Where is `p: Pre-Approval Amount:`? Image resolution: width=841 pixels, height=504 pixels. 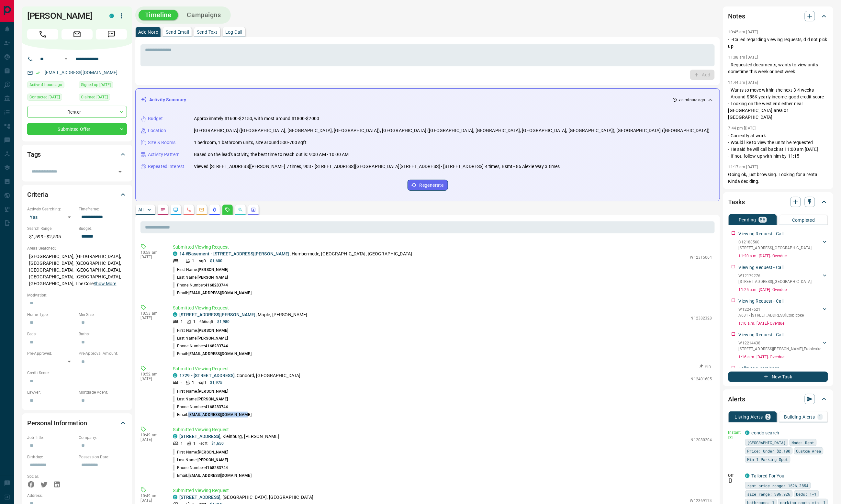
p: Pre-Approval Amount: is located at coordinates (102, 353).